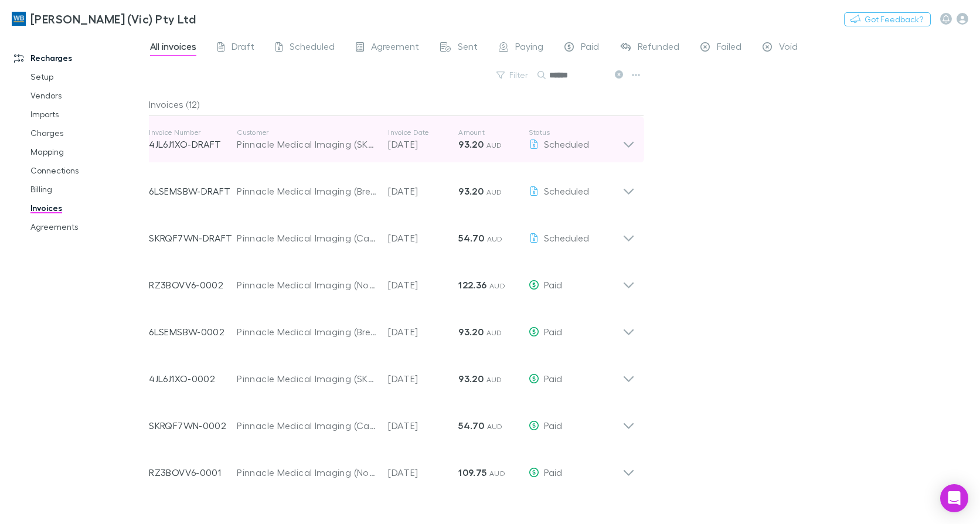  I want to click on a: Connections, so click(87, 170).